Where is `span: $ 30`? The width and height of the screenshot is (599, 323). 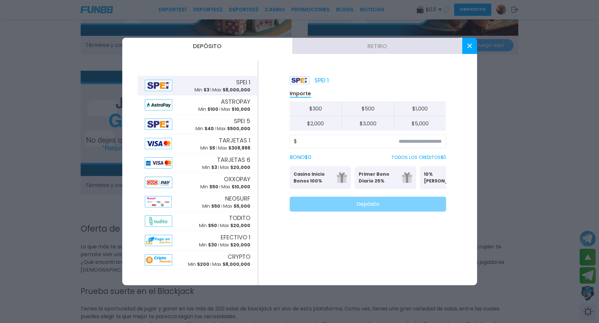 span: $ 30 is located at coordinates (213, 245).